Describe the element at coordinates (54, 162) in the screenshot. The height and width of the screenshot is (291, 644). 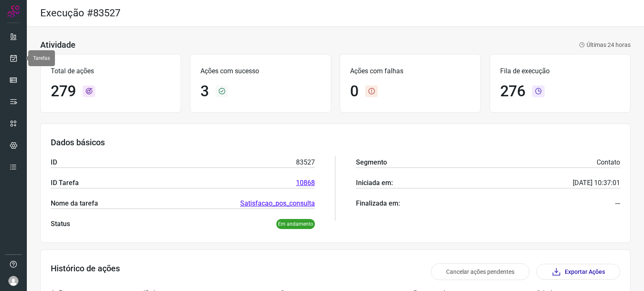
I see `p: ID` at that location.